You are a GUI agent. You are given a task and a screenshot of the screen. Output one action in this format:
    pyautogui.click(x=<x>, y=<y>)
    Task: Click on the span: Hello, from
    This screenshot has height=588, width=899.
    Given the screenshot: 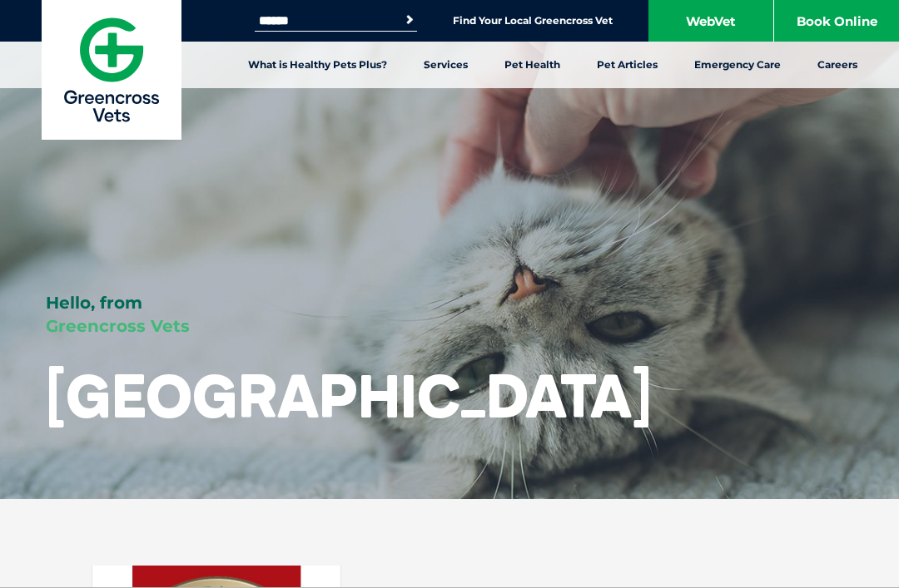 What is the action you would take?
    pyautogui.click(x=94, y=302)
    